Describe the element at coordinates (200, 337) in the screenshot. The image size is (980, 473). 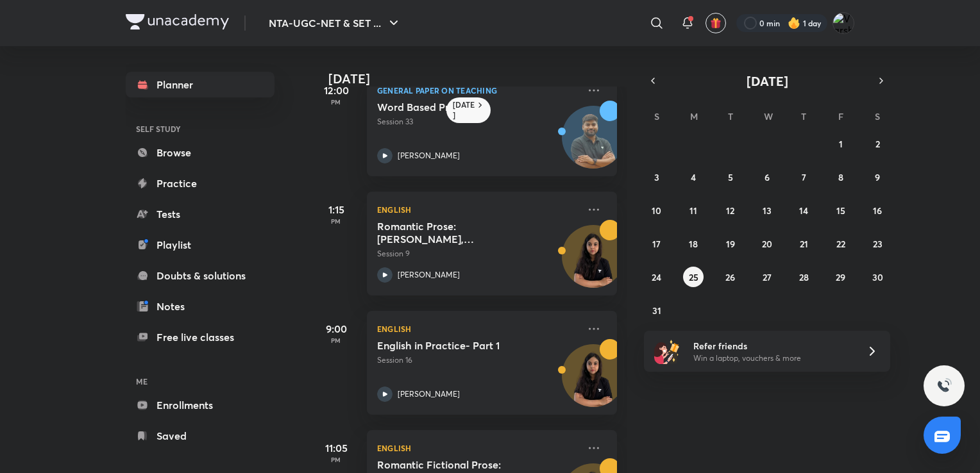
I see `a: Free live classes` at that location.